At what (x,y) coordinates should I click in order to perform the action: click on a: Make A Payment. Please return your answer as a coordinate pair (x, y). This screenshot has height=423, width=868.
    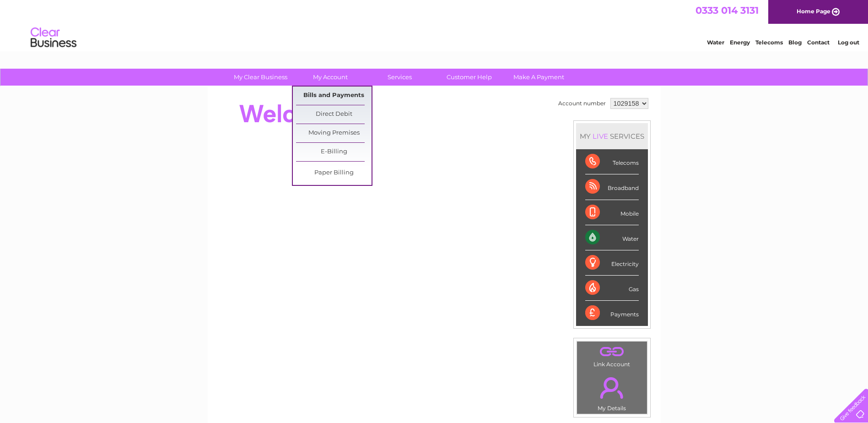
    Looking at the image, I should click on (539, 77).